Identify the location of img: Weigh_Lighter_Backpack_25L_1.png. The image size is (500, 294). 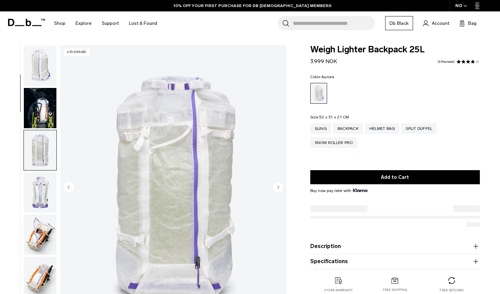
(40, 66).